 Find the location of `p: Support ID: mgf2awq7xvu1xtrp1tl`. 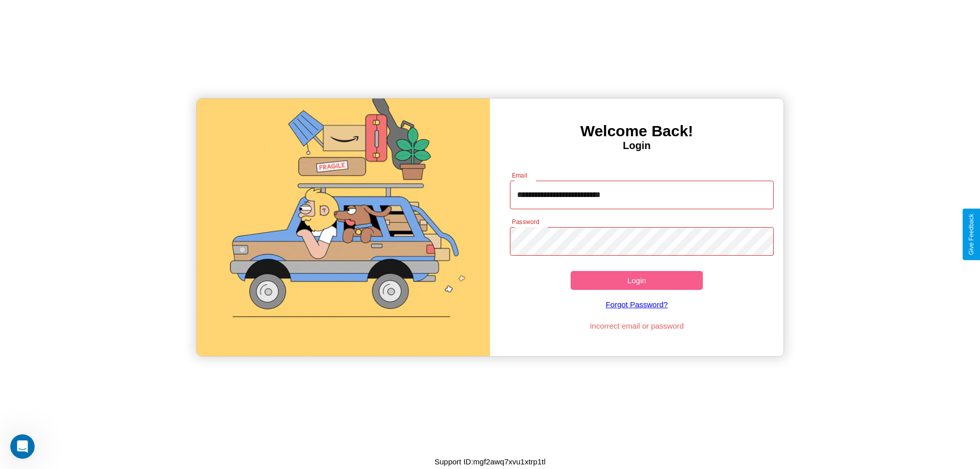

p: Support ID: mgf2awq7xvu1xtrp1tl is located at coordinates (490, 461).